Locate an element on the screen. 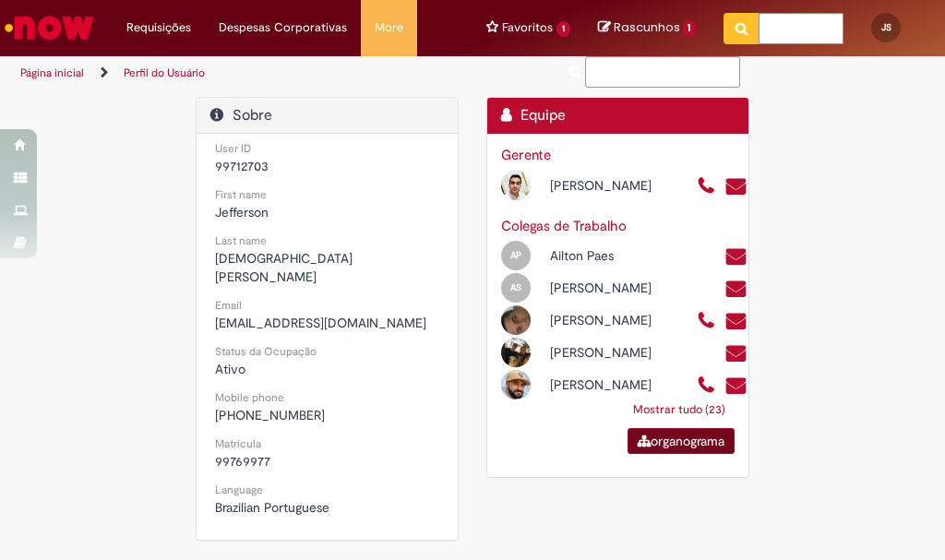 The width and height of the screenshot is (945, 560). small: User ID is located at coordinates (232, 148).